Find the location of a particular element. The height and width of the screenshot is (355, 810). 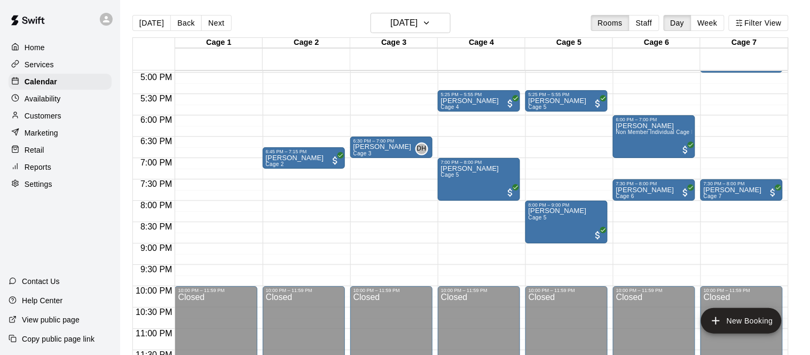

span: Cage 7 is located at coordinates (712, 196).